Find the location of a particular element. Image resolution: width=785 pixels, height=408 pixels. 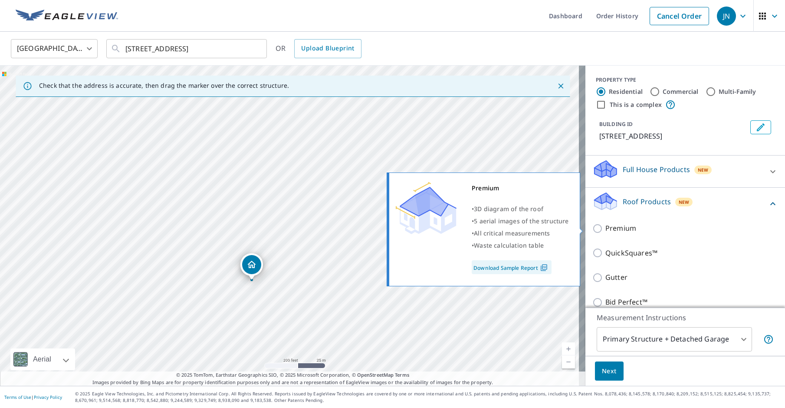

p: Bid Perfect™ is located at coordinates (626, 302).